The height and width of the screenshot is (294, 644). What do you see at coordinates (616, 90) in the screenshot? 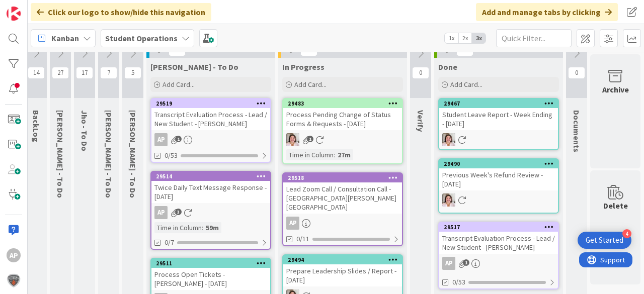
I see `div: Archive` at bounding box center [616, 90].